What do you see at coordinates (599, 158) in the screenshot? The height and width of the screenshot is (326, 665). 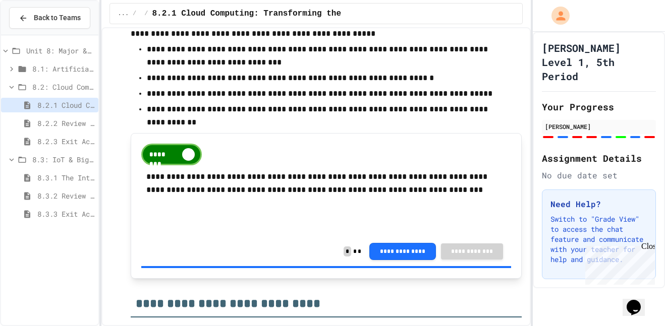 I see `h2: Assignment Details` at bounding box center [599, 158].